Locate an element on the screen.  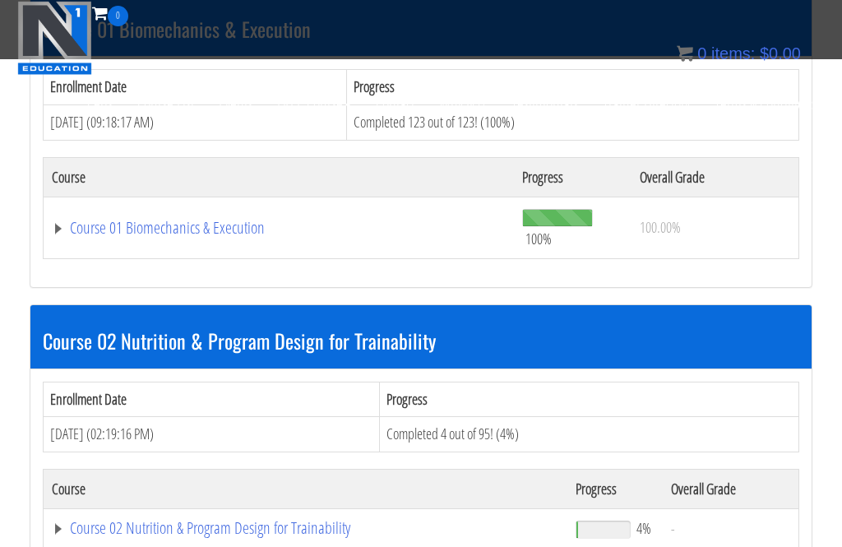
h3: Course 02 Nutrition & Program Design for Trainability is located at coordinates (421, 341).